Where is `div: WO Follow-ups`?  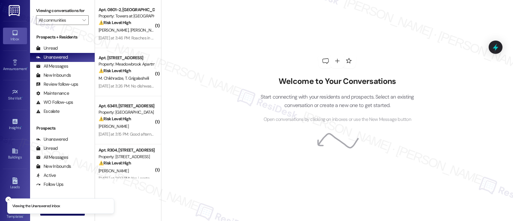 div: WO Follow-ups is located at coordinates (54, 102).